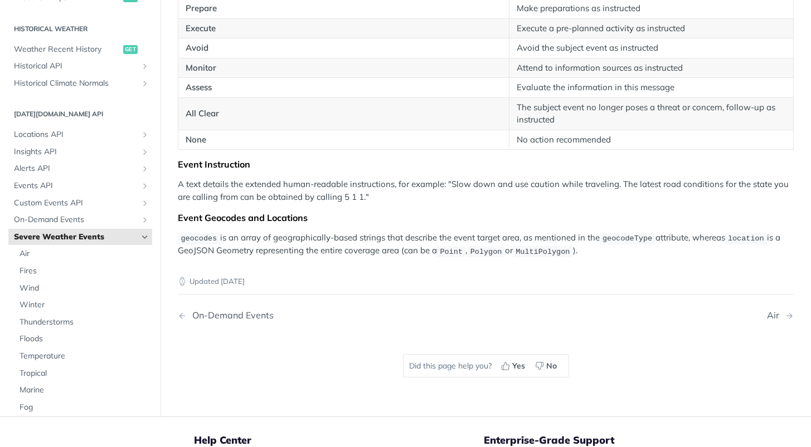  What do you see at coordinates (76, 169) in the screenshot?
I see `span: Alerts API` at bounding box center [76, 169].